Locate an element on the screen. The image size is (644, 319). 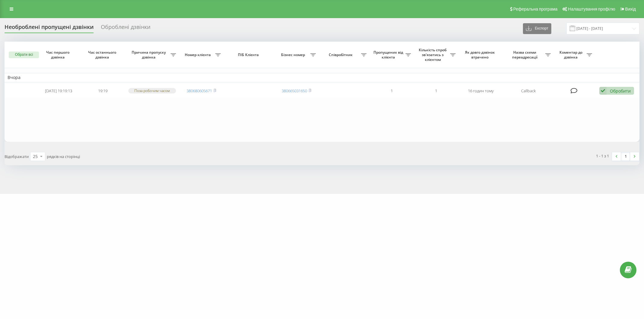
span: Час першого дзвінка is located at coordinates (59, 55).